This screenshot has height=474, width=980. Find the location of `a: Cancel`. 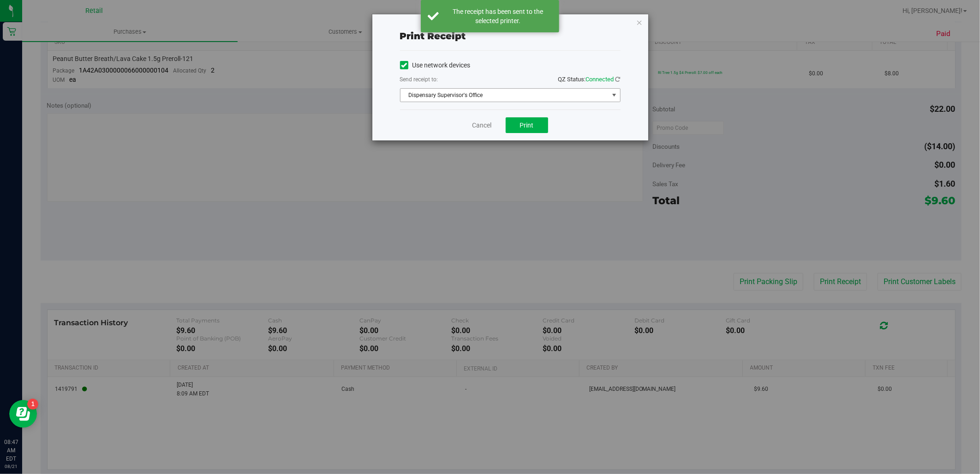

a: Cancel is located at coordinates (482, 125).